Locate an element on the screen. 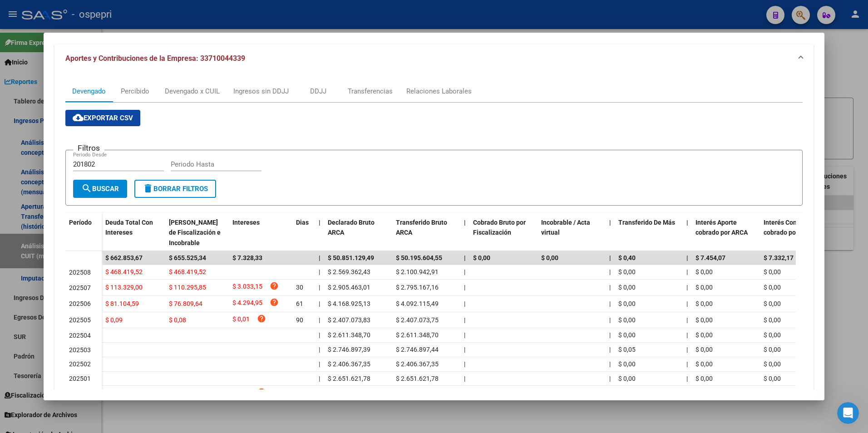 The height and width of the screenshot is (433, 868). span: $ 2.651.621,78 is located at coordinates (349, 379).